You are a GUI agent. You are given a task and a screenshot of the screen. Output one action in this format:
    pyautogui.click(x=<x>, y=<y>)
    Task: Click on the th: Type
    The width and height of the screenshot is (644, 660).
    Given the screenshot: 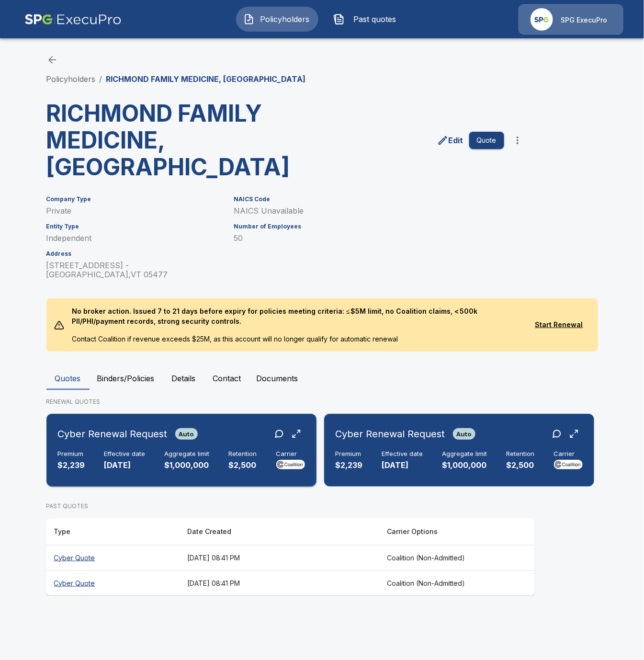 What is the action you would take?
    pyautogui.click(x=113, y=532)
    